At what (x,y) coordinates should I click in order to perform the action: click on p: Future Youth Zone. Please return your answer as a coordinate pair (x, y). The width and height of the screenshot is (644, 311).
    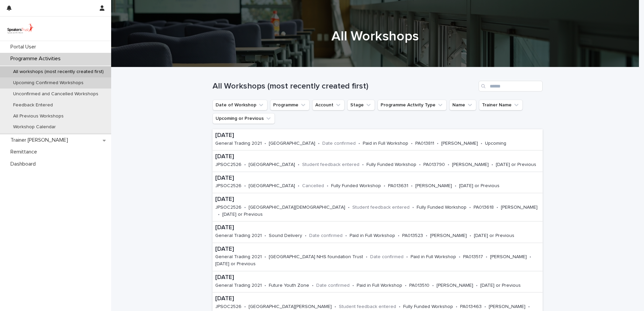
    Looking at the image, I should click on (289, 286).